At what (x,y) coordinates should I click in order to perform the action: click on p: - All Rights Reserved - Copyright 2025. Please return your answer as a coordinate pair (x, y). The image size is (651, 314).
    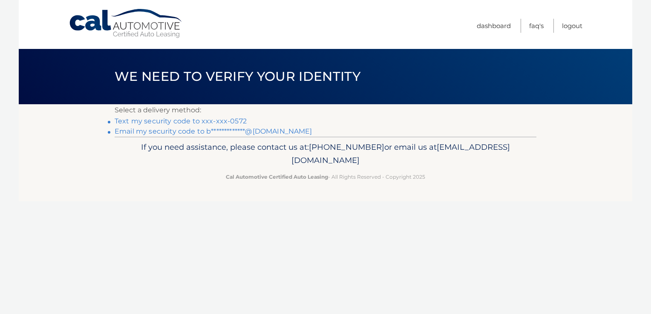
    Looking at the image, I should click on (326, 177).